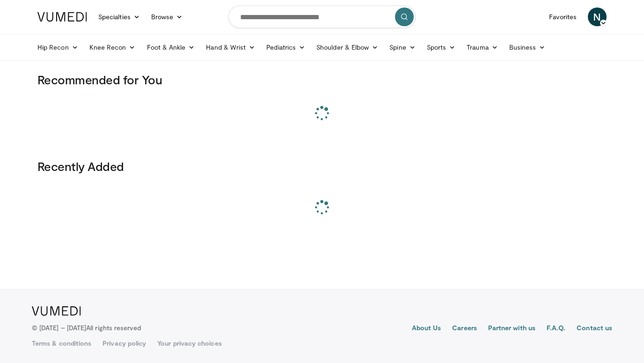  Describe the element at coordinates (482, 47) in the screenshot. I see `a: Trauma` at that location.